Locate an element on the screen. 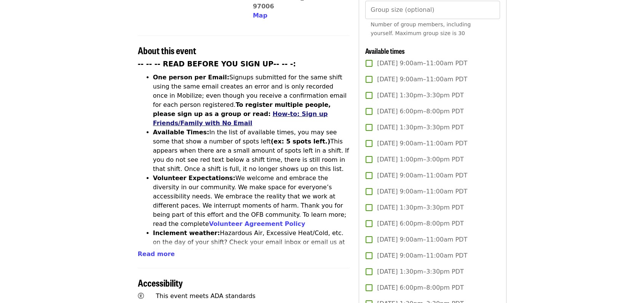 This screenshot has width=644, height=303. button: Map is located at coordinates (260, 16).